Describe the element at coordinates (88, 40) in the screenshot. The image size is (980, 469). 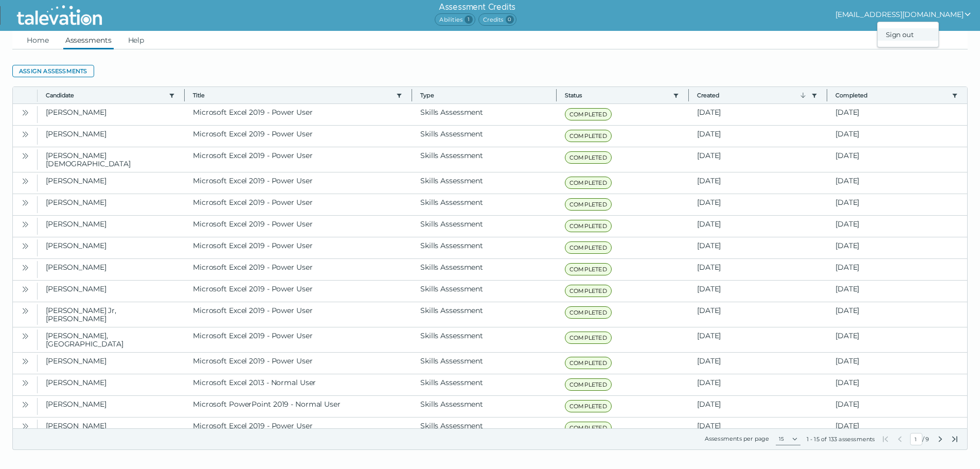
I see `a: Assessments` at that location.